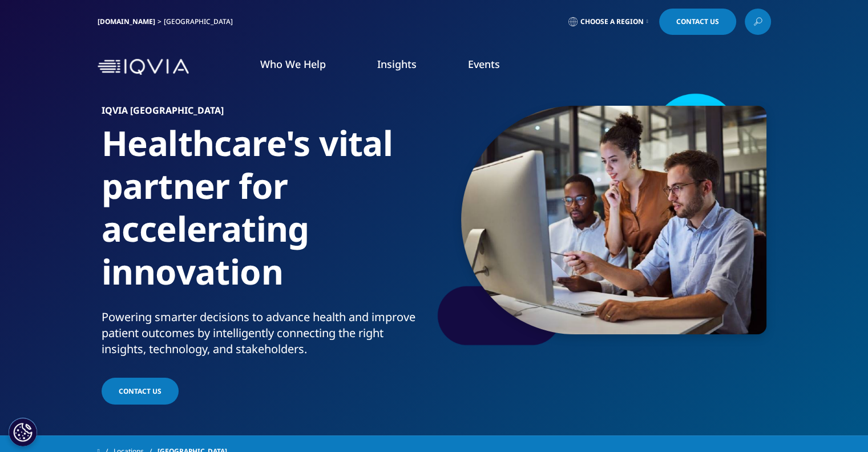  I want to click on button: Cookies Settings, so click(23, 431).